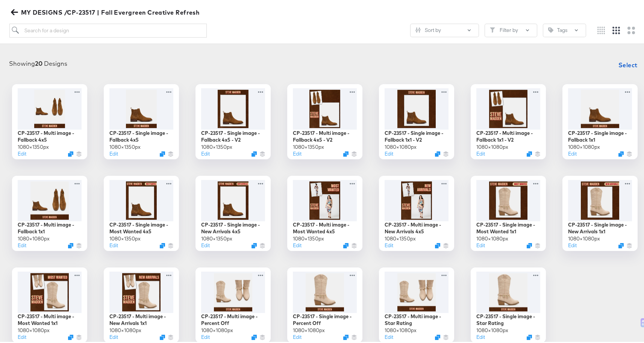  Describe the element at coordinates (233, 303) in the screenshot. I see `div: CP-23517 - Multi image - Percent Off1080×1080pxEditDuplicate` at that location.